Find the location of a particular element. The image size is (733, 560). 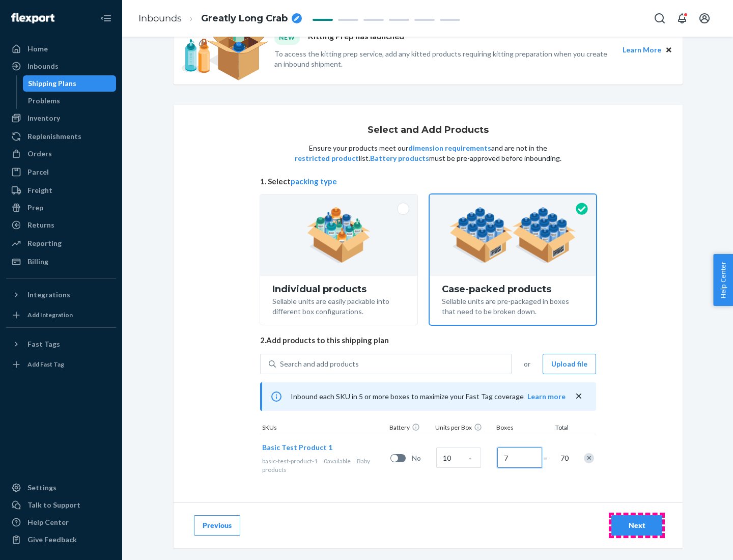

span: 2. Add products to this shipping plan is located at coordinates (428, 340).